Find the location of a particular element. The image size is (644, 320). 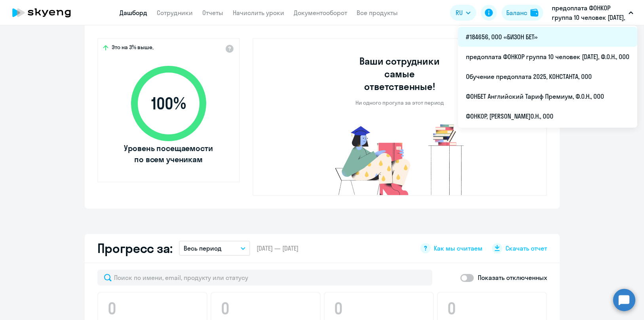

span: Уровень посещаемости по всем ученикам is located at coordinates (169, 154).